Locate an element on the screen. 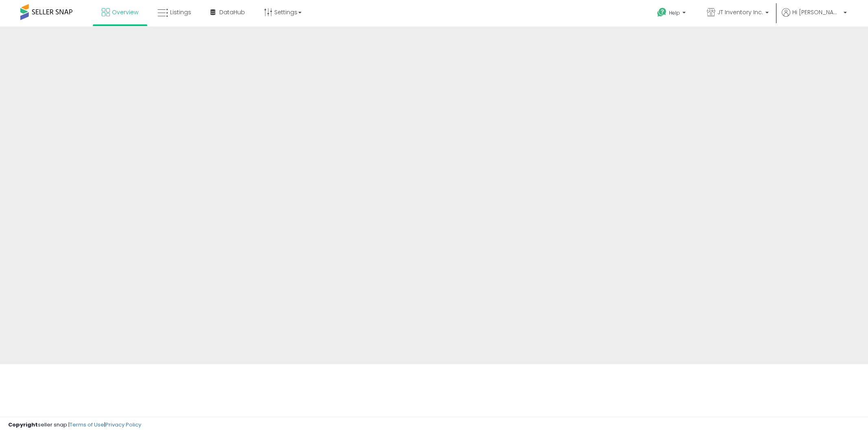 The image size is (868, 433). span: Listings is located at coordinates (181, 12).